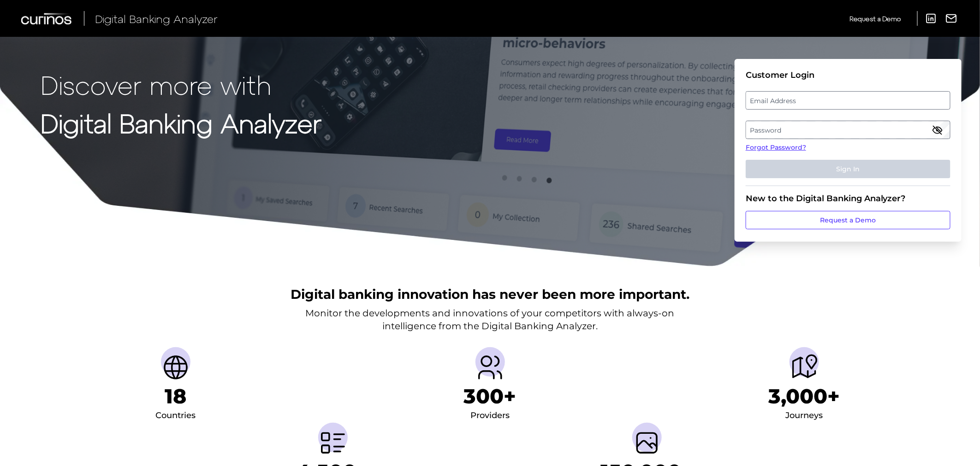 This screenshot has width=980, height=466. What do you see at coordinates (848, 169) in the screenshot?
I see `button: Sign In` at bounding box center [848, 169].